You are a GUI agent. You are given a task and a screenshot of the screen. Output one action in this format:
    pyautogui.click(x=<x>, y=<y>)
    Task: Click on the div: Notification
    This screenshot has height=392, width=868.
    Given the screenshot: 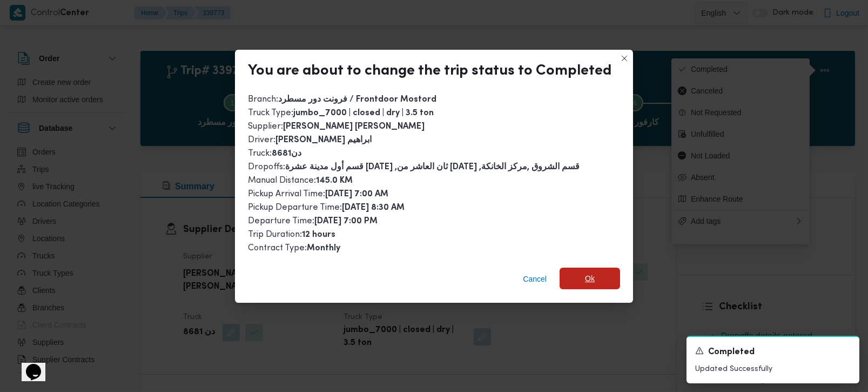 What is the action you would take?
    pyautogui.click(x=774, y=352)
    